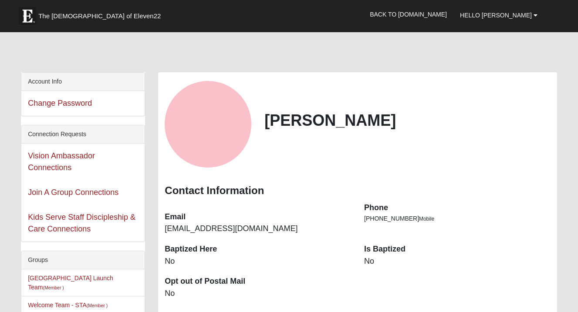 The width and height of the screenshot is (578, 312). Describe the element at coordinates (208, 124) in the screenshot. I see `a: View Fullsize Photo` at that location.